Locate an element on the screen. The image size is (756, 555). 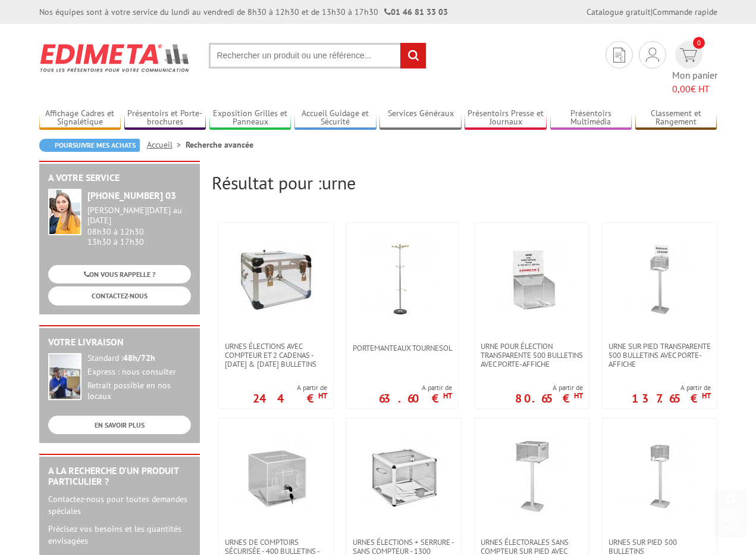
a: Accueil Guidage et Sécurité is located at coordinates (335, 118).